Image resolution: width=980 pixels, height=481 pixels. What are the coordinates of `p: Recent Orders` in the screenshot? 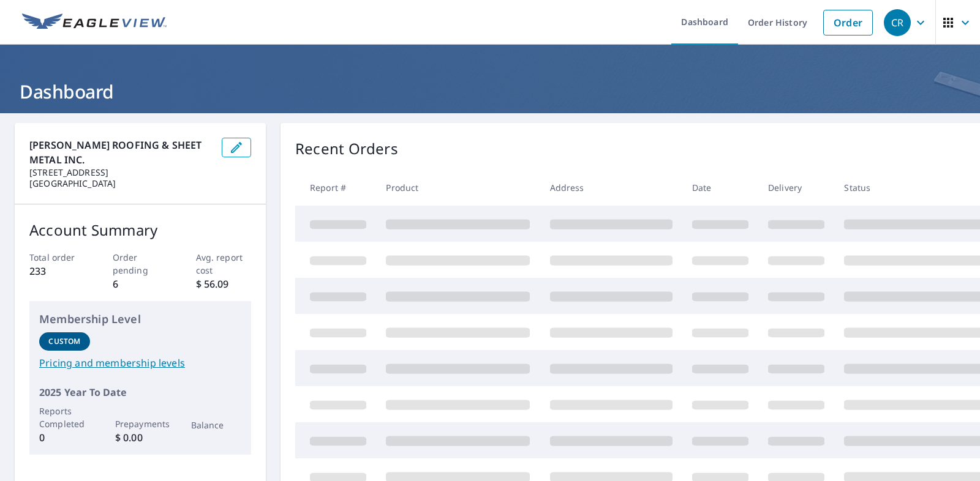 It's located at (347, 148).